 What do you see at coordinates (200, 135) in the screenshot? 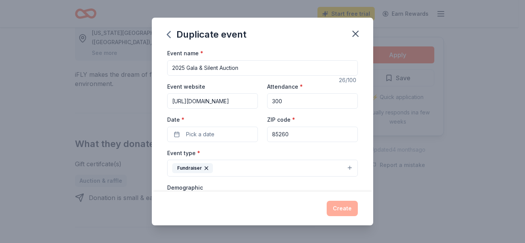
I see `span: Pick a date` at bounding box center [200, 135].